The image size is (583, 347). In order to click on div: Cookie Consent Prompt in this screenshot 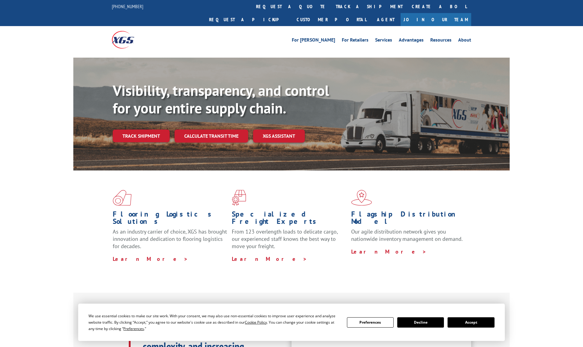, I will do `click(292, 322)`.